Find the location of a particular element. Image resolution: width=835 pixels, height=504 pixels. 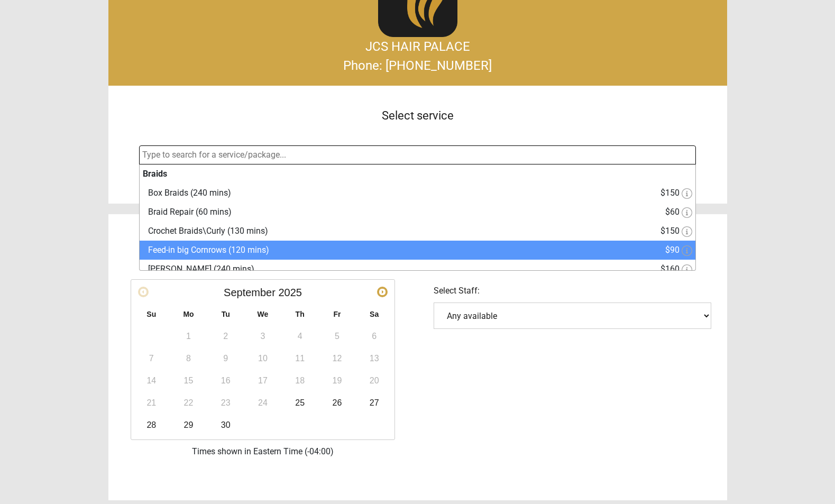

div: Select service is located at coordinates (418, 116).